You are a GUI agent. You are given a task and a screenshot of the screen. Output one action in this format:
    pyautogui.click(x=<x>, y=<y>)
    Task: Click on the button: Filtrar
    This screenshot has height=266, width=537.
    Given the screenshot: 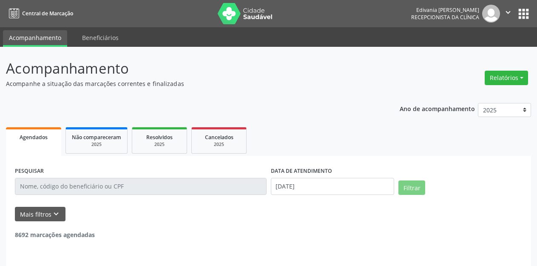 What is the action you would take?
    pyautogui.click(x=411, y=187)
    